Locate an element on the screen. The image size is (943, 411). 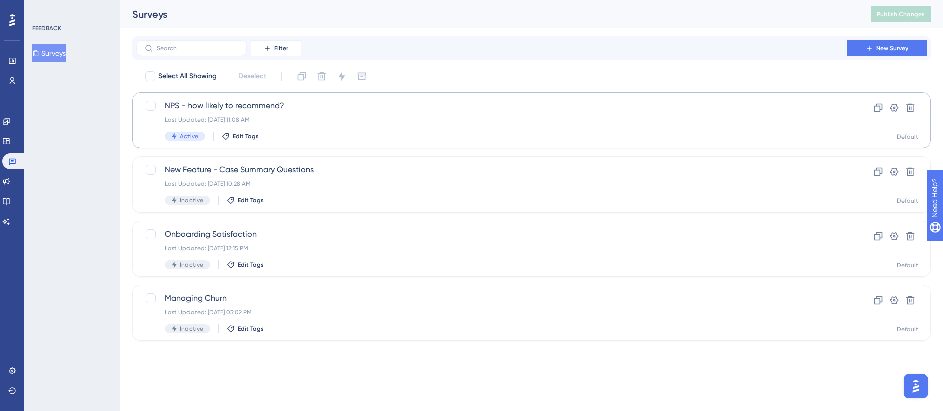
button: Surveys is located at coordinates (49, 53).